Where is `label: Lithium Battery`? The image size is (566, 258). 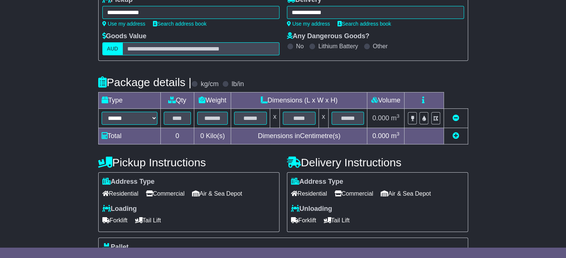 label: Lithium Battery is located at coordinates (338, 46).